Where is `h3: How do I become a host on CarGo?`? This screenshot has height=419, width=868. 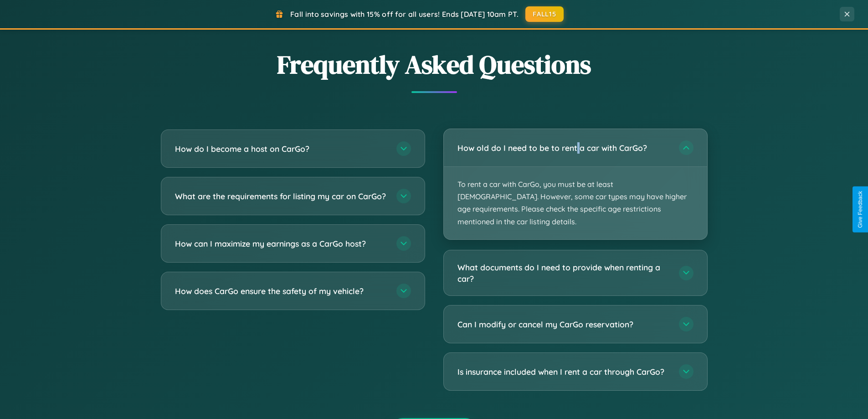 h3: How do I become a host on CarGo? is located at coordinates (281, 148).